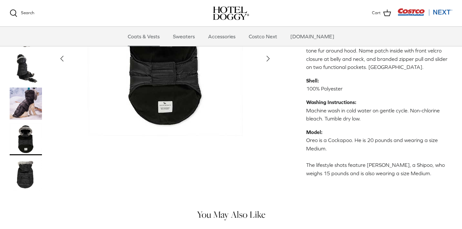  What do you see at coordinates (27, 13) in the screenshot?
I see `span: Search` at bounding box center [27, 13].